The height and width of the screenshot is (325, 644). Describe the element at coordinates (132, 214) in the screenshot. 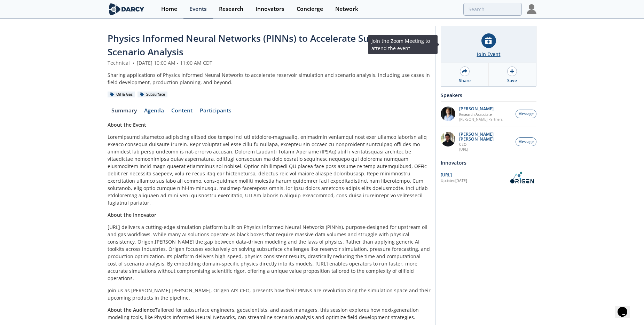

I see `strong: About the Innovator` at that location.